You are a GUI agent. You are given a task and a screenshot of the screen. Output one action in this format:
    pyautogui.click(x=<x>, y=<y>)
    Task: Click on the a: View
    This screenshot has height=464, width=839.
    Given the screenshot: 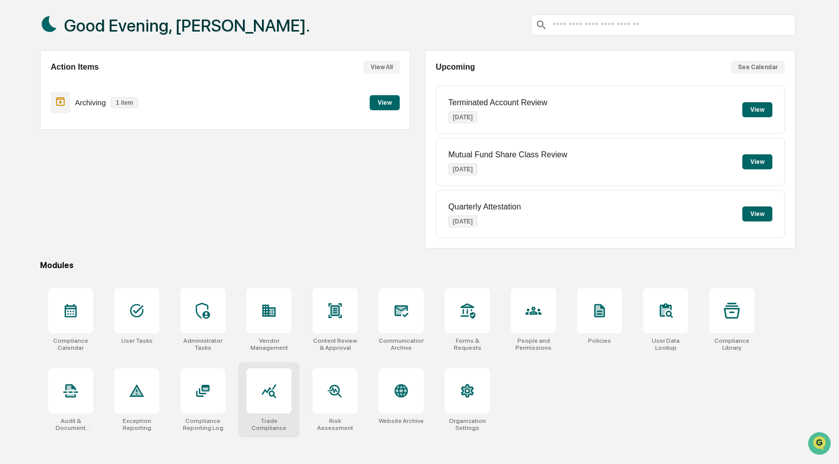 What is the action you would take?
    pyautogui.click(x=385, y=102)
    